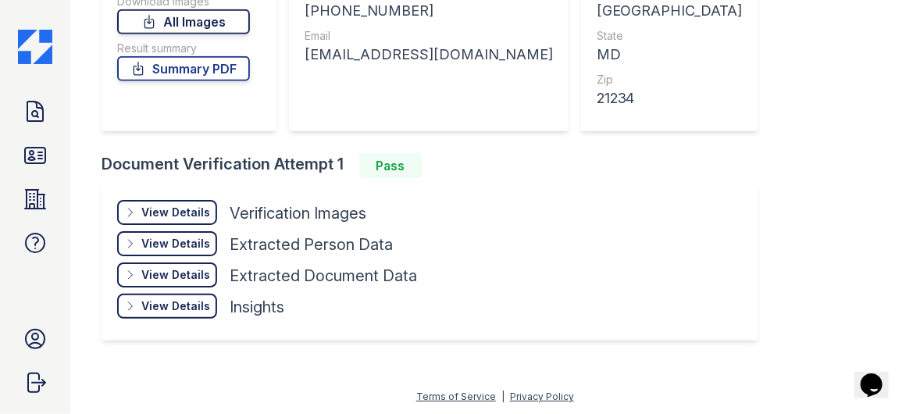 The width and height of the screenshot is (920, 414). I want to click on div: Extracted Document Data, so click(323, 276).